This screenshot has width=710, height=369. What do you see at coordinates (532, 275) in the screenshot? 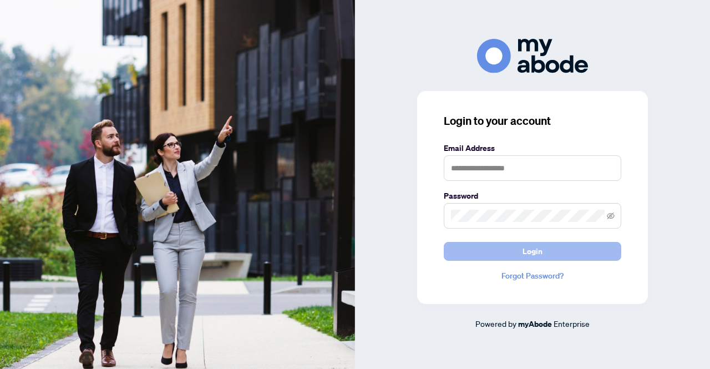
I see `a: Forgot Password?` at bounding box center [532, 275].